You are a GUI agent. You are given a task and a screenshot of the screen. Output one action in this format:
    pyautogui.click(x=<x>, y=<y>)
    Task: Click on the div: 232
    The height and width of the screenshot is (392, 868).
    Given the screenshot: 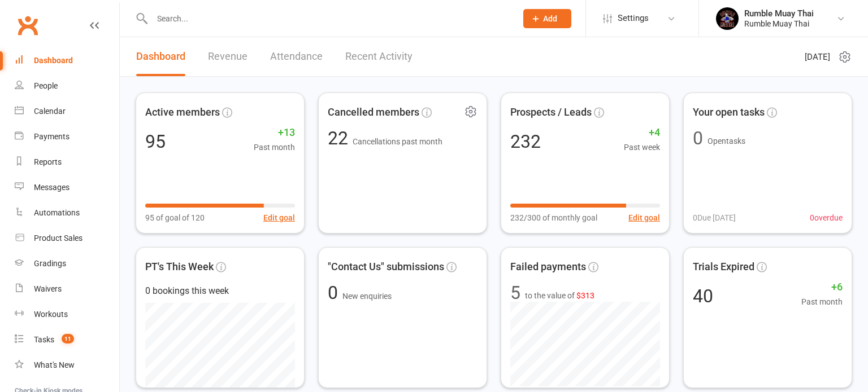 What is the action you would take?
    pyautogui.click(x=526, y=141)
    